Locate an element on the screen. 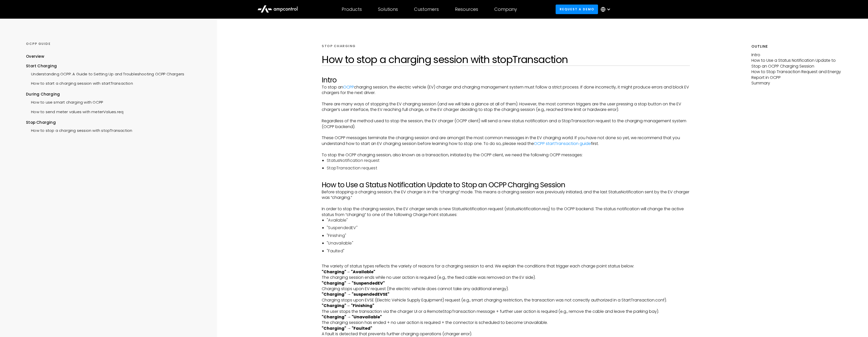  strong: "Charging" → "suspendedEVSE" is located at coordinates (355, 294).